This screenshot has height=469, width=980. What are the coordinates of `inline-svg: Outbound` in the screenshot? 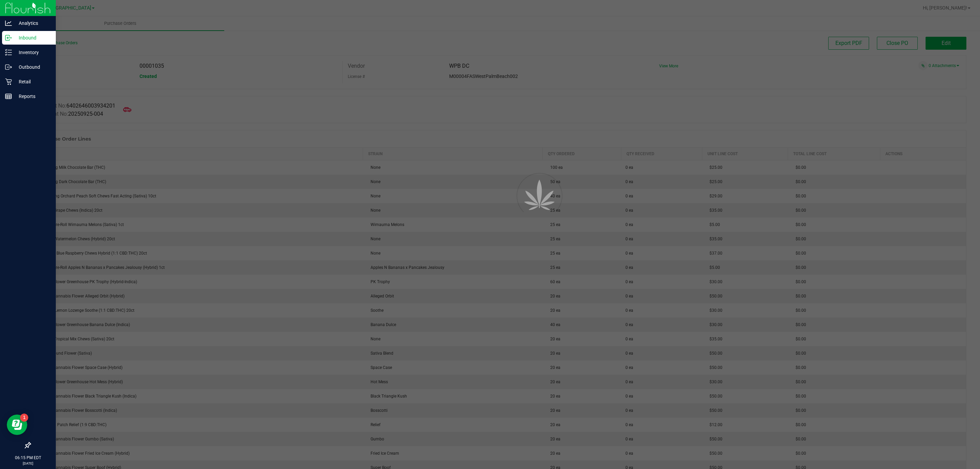 It's located at (8, 67).